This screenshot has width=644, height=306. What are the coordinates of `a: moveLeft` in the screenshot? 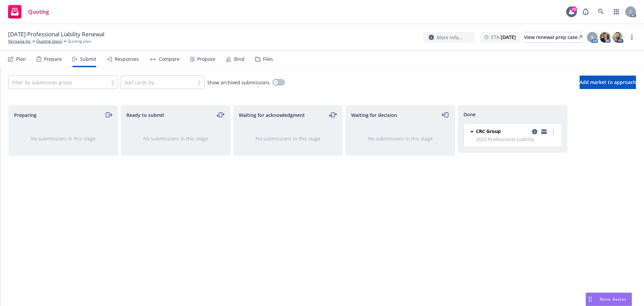 It's located at (446, 115).